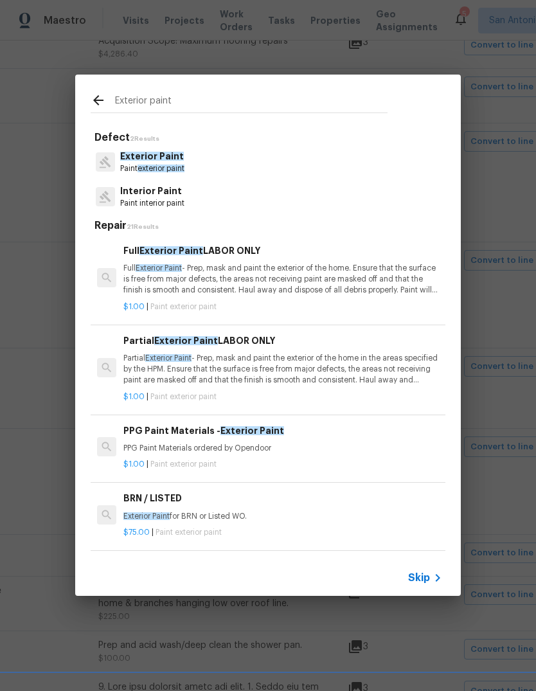 The height and width of the screenshot is (691, 536). I want to click on span: 2 Results, so click(145, 139).